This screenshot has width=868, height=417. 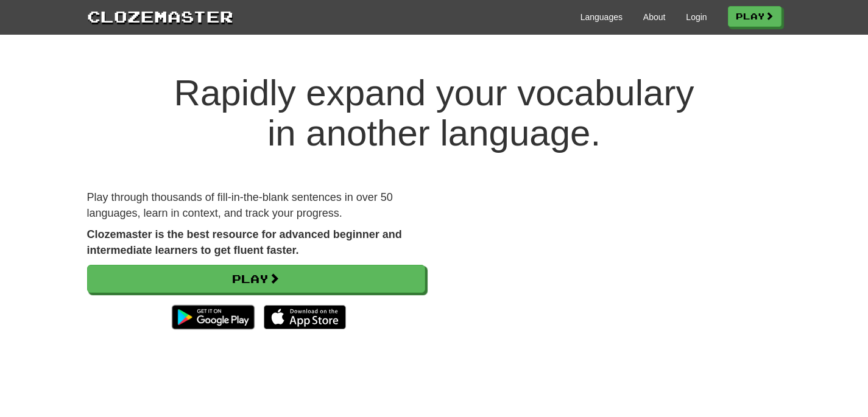 I want to click on img: Download_on_the_App_Store_Badge_US-UK_135x40-25178aeef6eb6b83b96f5f2d004eda3bffbb37122de64afbaef7..., so click(x=304, y=317).